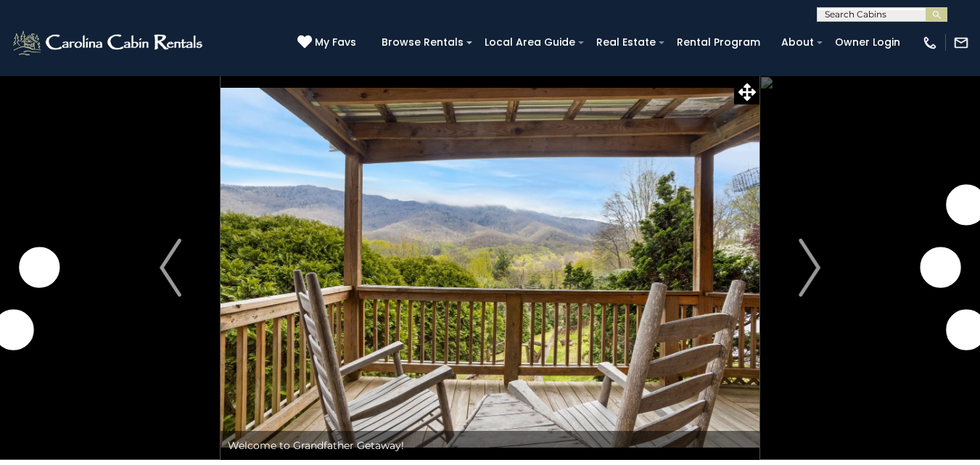 The image size is (980, 465). I want to click on a: My Favs, so click(329, 43).